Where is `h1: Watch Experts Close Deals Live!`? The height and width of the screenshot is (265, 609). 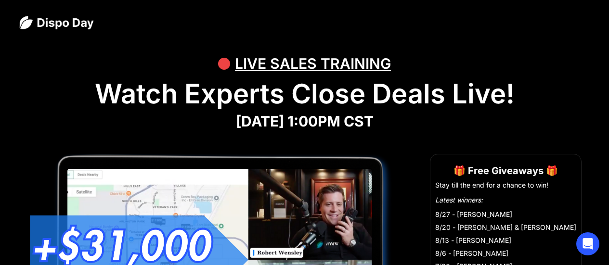
h1: Watch Experts Close Deals Live! is located at coordinates (305, 94).